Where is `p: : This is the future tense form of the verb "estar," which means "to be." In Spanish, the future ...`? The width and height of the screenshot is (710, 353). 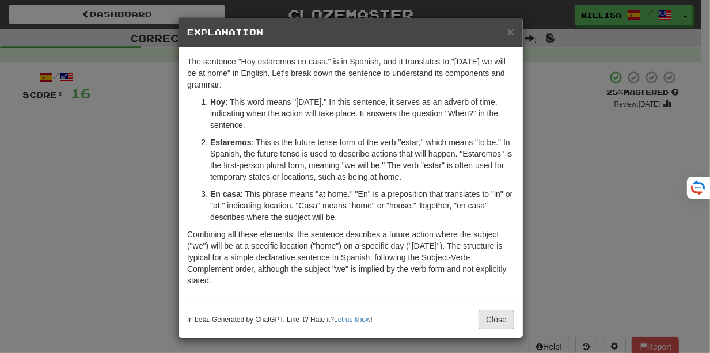 p: : This is the future tense form of the verb "estar," which means "to be." In Spanish, the future ... is located at coordinates (362, 159).